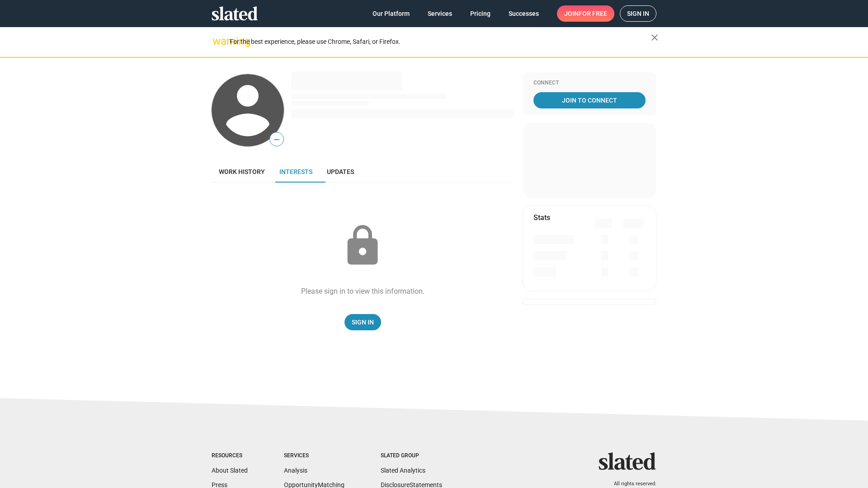  Describe the element at coordinates (524, 14) in the screenshot. I see `a: Successes` at that location.